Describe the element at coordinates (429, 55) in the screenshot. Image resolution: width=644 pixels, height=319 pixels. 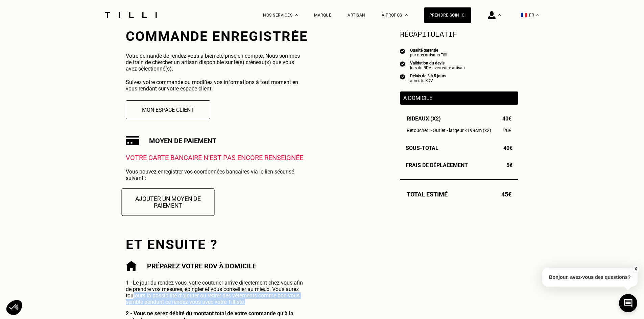
I see `div: par nos artisans Tilli` at that location.